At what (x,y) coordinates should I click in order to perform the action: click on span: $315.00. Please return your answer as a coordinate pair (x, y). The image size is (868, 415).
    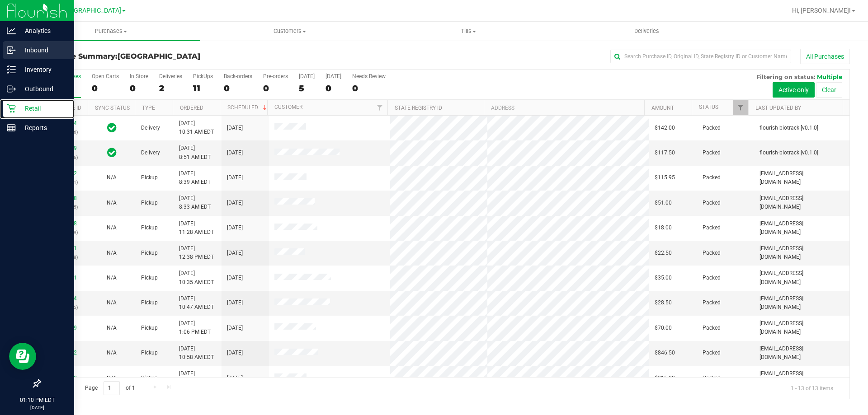
    Looking at the image, I should click on (665, 379).